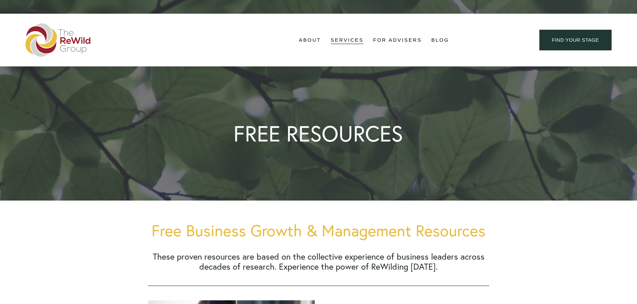 The image size is (637, 304). What do you see at coordinates (319, 231) in the screenshot?
I see `h1: Free Business Growth & Management Resources` at bounding box center [319, 231].